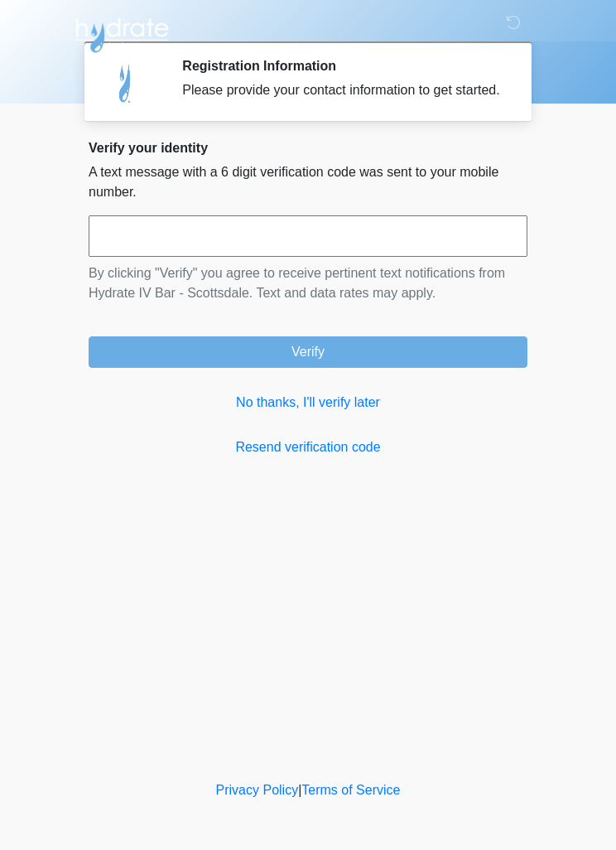  I want to click on p: By clicking "Verify" you agree to receive pertinent text notifications from Hydrate IV Bar - Scot..., so click(308, 283).